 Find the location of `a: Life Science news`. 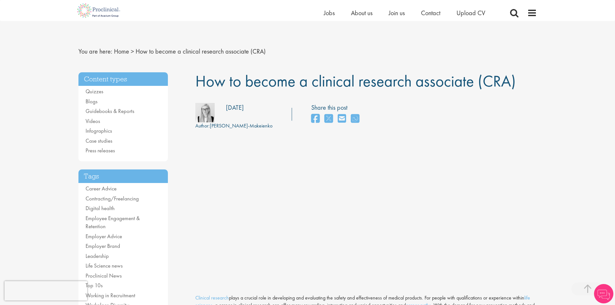

a: Life Science news is located at coordinates (104, 266).